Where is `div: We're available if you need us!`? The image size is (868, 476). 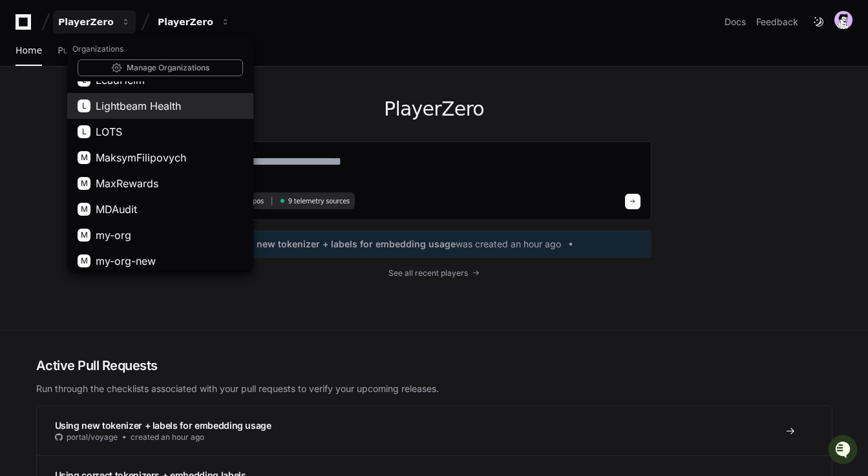
div: We're available if you need us! is located at coordinates (104, 114).